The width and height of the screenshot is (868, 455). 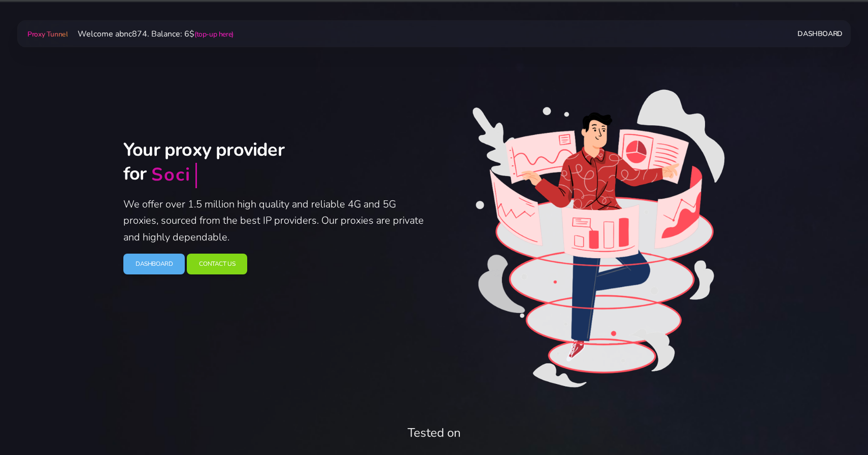 What do you see at coordinates (48, 34) in the screenshot?
I see `a: Proxy Tunnel` at bounding box center [48, 34].